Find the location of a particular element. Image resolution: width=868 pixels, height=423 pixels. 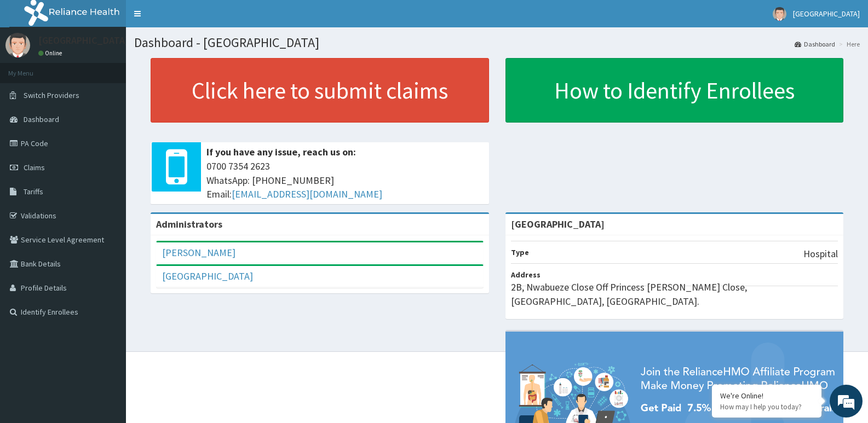

span: Tariffs is located at coordinates (33, 192).